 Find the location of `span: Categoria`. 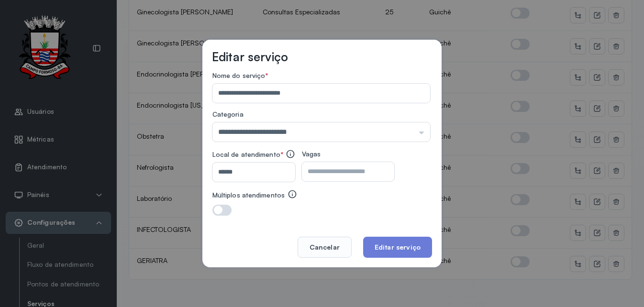

span: Categoria is located at coordinates (228, 114).